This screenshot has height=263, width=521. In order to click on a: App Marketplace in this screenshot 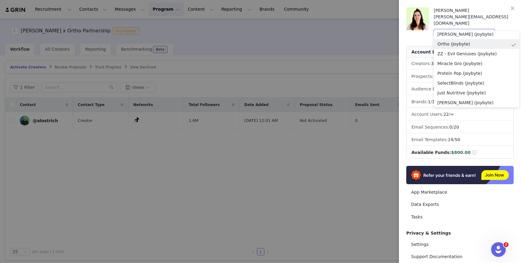, I will do `click(460, 192)`.